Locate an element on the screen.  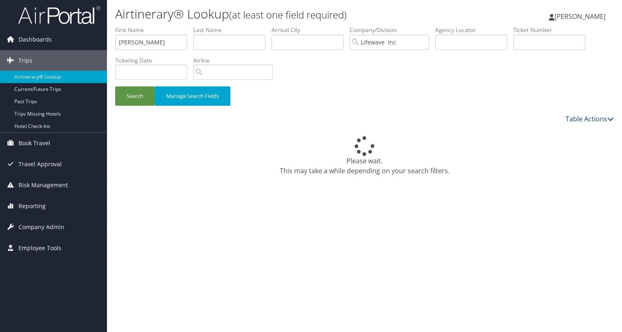
small: (at least one field required) is located at coordinates (288, 14).